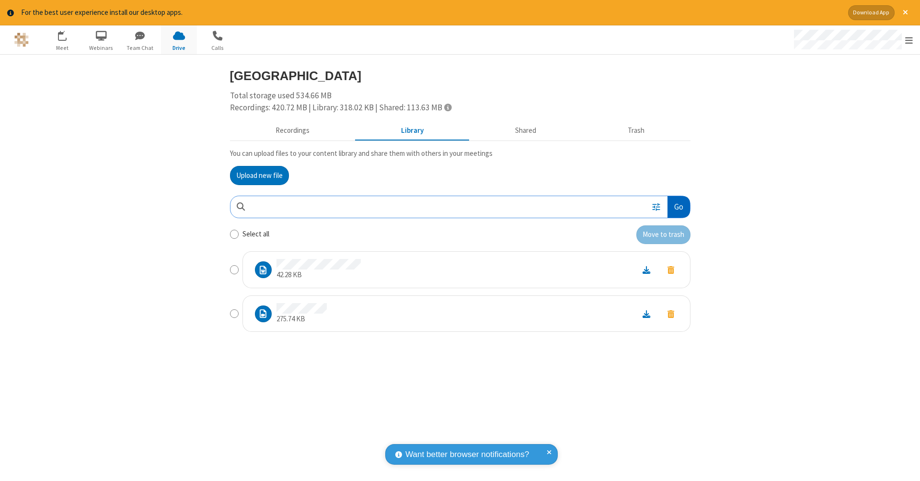 The height and width of the screenshot is (481, 920). Describe the element at coordinates (101, 48) in the screenshot. I see `span: Webinars` at that location.